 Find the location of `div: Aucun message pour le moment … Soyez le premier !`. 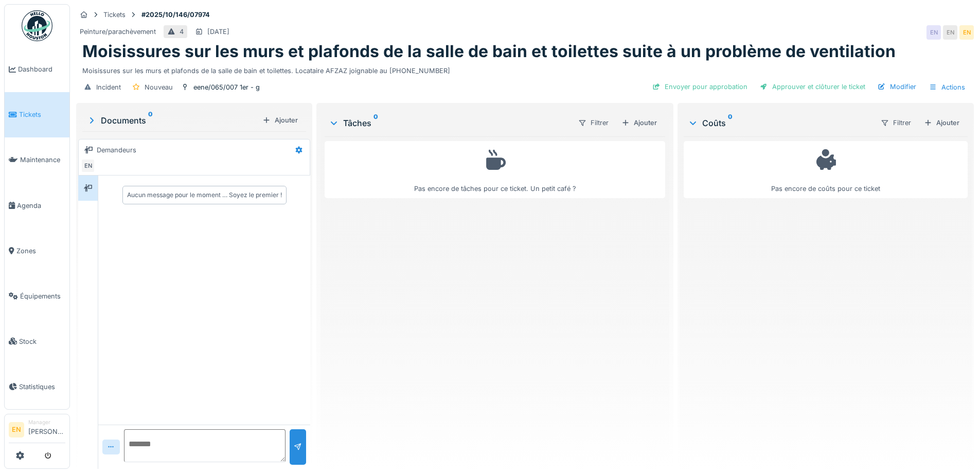

div: Aucun message pour le moment … Soyez le premier ! is located at coordinates (204, 195).